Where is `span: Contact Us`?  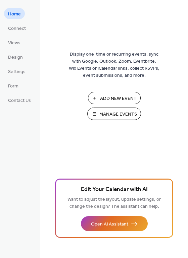
span: Contact Us is located at coordinates (19, 100).